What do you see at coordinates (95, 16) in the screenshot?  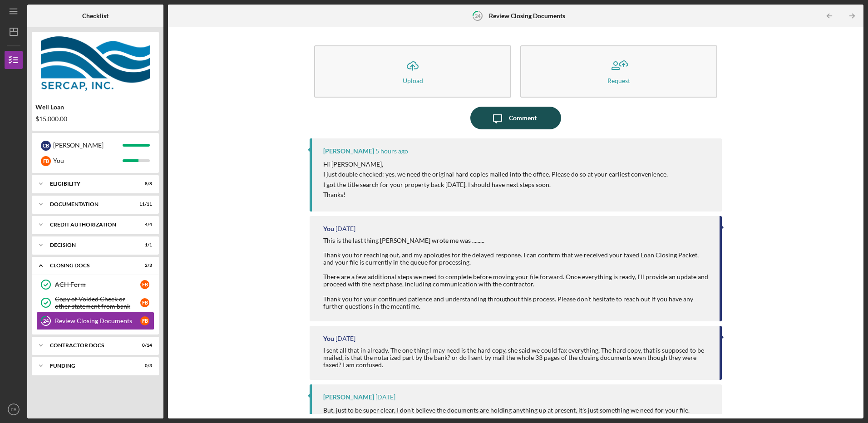 I see `b: Checklist` at bounding box center [95, 16].